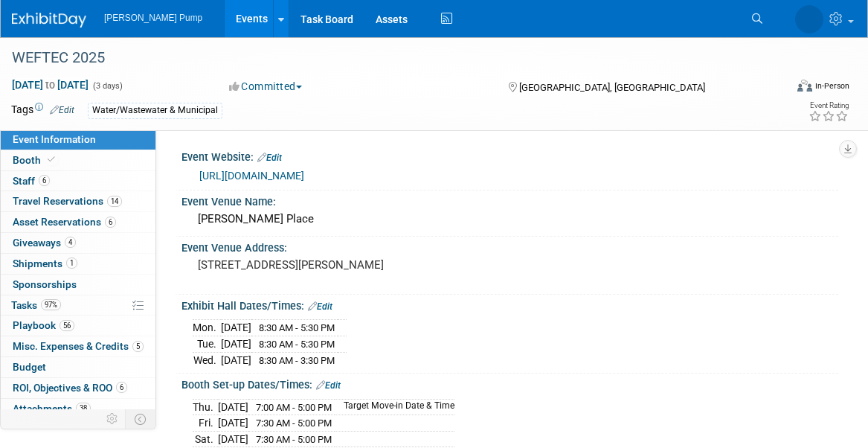  I want to click on span: Sponsorships, so click(45, 285).